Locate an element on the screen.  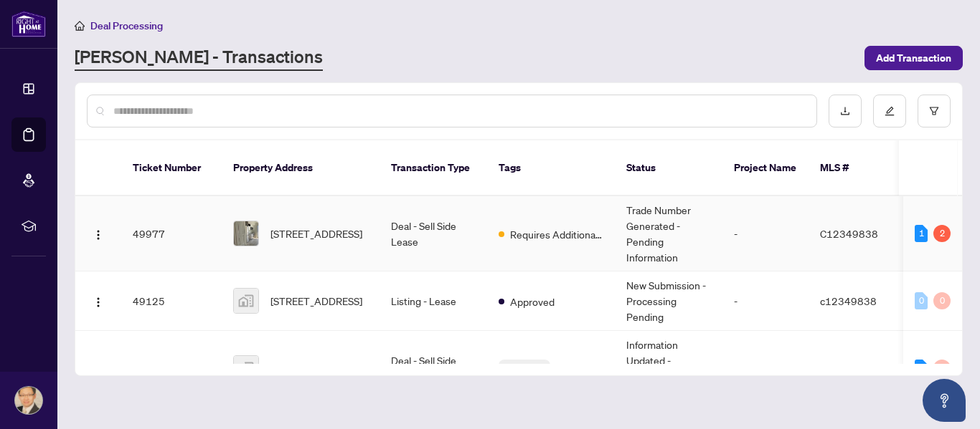
td: Information Updated - Processing Pending is located at coordinates (669, 368).